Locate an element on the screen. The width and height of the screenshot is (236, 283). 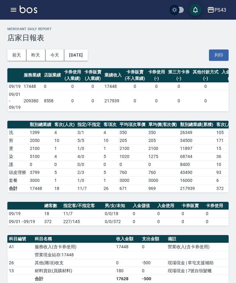
td: 服務收入(含卡券使用) is located at coordinates (74, 247).